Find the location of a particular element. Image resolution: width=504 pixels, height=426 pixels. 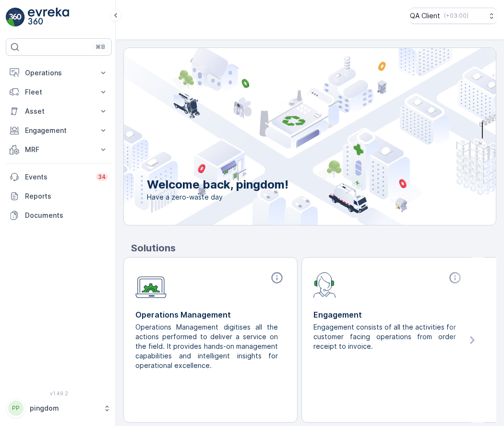

p: ⌘B is located at coordinates (100, 47).